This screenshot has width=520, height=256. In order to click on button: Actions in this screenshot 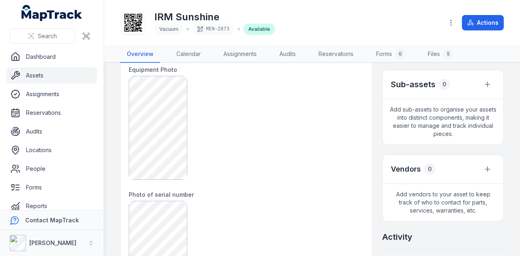, I will do `click(482, 23)`.